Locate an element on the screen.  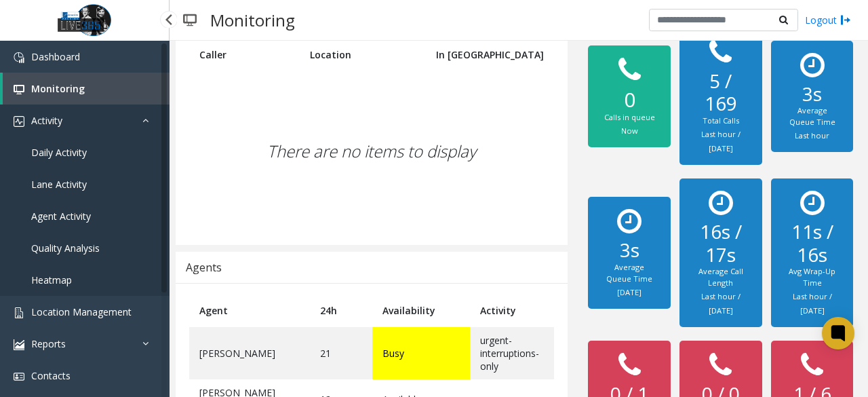
a: Logout is located at coordinates (828, 20).